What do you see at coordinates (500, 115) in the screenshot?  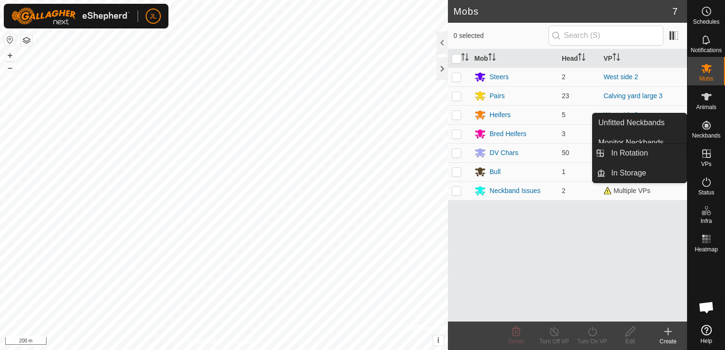 I see `div: Heifers` at bounding box center [500, 115].